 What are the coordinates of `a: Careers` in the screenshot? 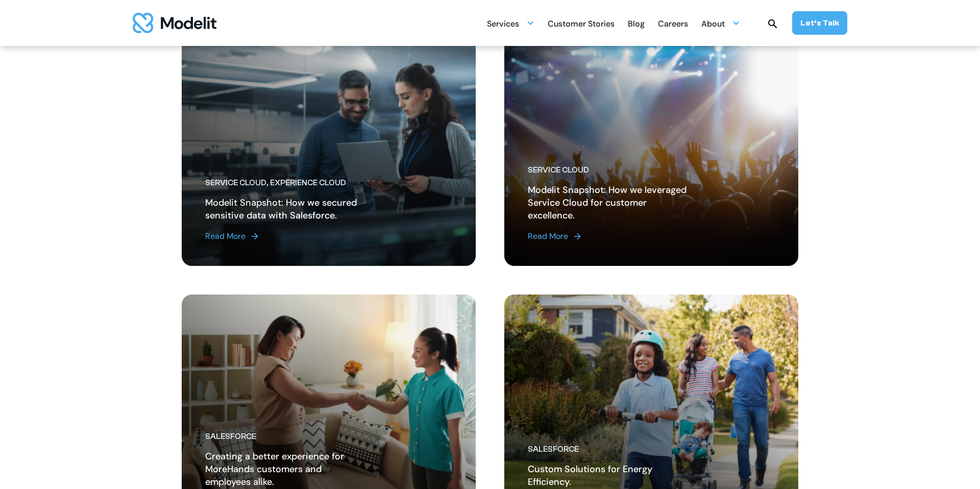 It's located at (672, 23).